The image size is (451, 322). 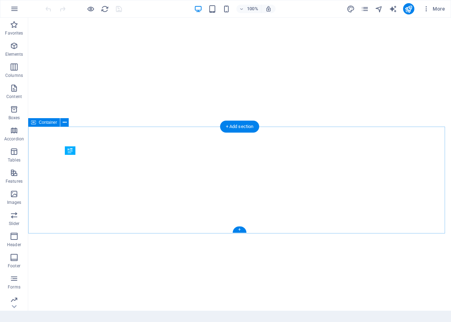 What do you see at coordinates (379, 9) in the screenshot?
I see `button: navigator` at bounding box center [379, 9].